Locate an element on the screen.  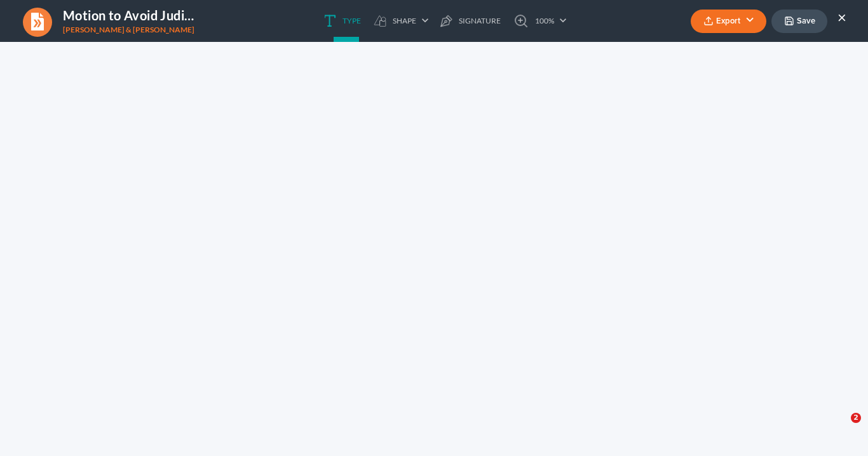
span: 100% is located at coordinates (545, 21).